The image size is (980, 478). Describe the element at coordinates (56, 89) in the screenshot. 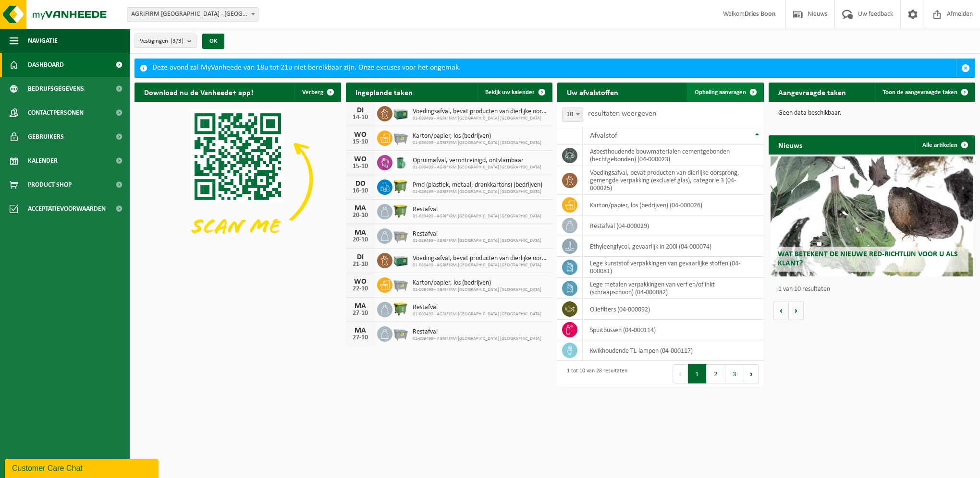

I see `span: Bedrijfsgegevens` at that location.